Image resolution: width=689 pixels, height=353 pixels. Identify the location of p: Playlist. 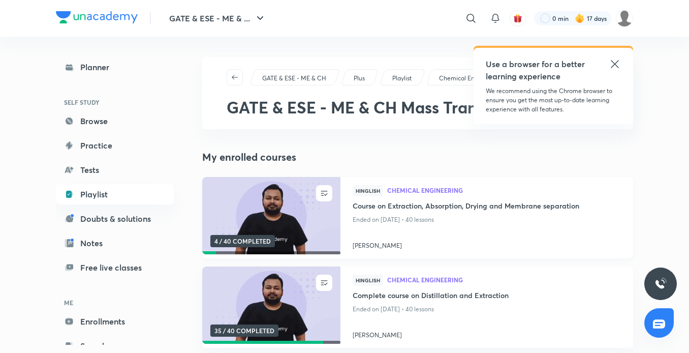
(402, 78).